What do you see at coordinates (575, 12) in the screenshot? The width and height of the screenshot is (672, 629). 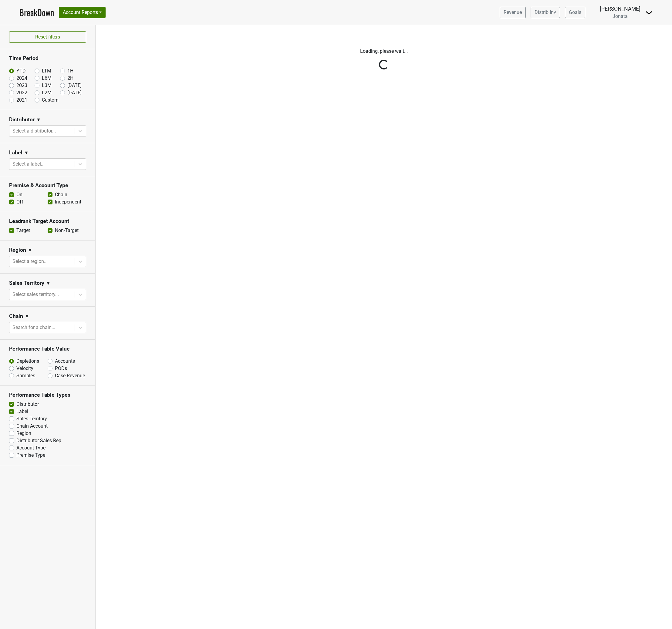 I see `a: Goals` at bounding box center [575, 12].